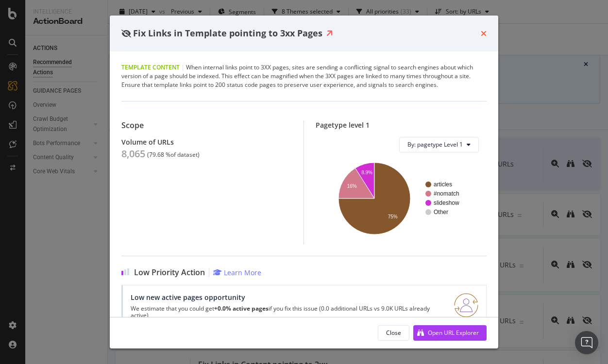 The image size is (608, 364). What do you see at coordinates (304, 76) in the screenshot?
I see `div: When internal links point to 3XX pages, sites are sending a conflicting signal to search engines ...` at bounding box center [304, 76].